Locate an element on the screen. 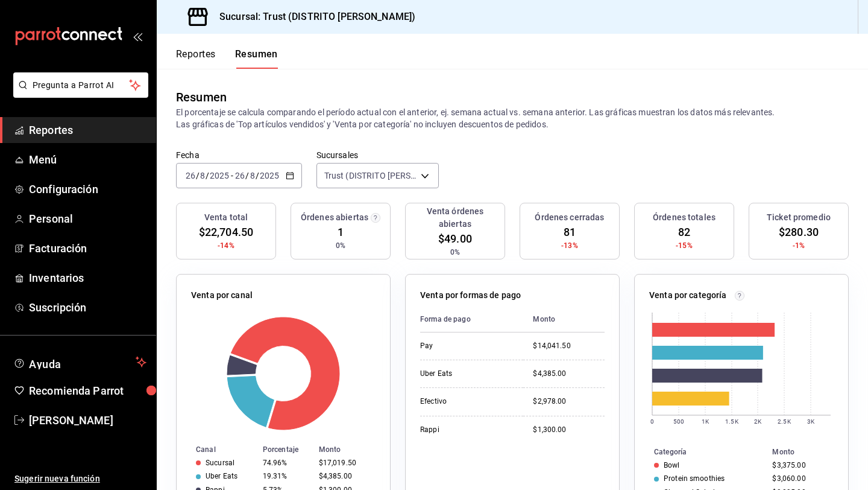  span: -1% is located at coordinates (798, 245).